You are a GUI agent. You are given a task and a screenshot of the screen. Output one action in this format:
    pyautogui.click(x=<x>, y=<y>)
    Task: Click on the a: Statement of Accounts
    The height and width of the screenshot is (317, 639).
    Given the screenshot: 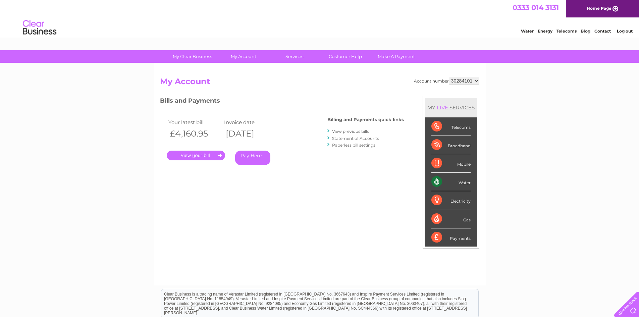 What is the action you would take?
    pyautogui.click(x=356, y=138)
    